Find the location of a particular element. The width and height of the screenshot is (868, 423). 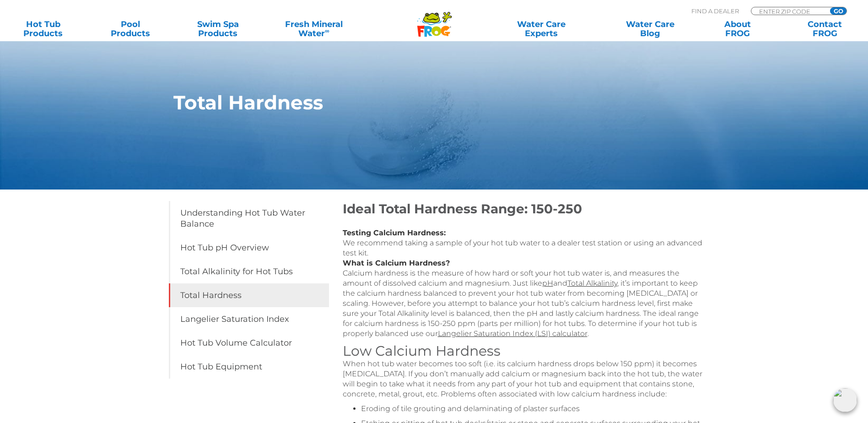

strong: What is Calcium Hardness? is located at coordinates (396, 263).